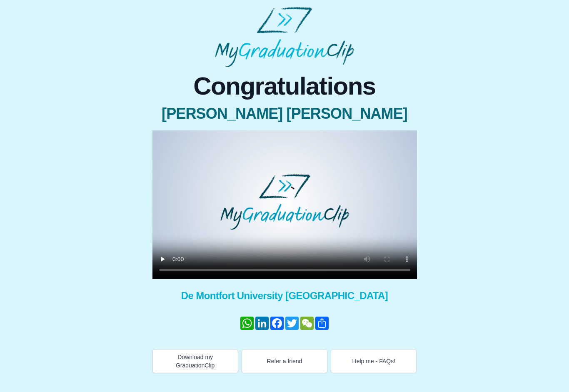 The width and height of the screenshot is (569, 392). What do you see at coordinates (284, 361) in the screenshot?
I see `button: Refer a friend` at bounding box center [284, 361].